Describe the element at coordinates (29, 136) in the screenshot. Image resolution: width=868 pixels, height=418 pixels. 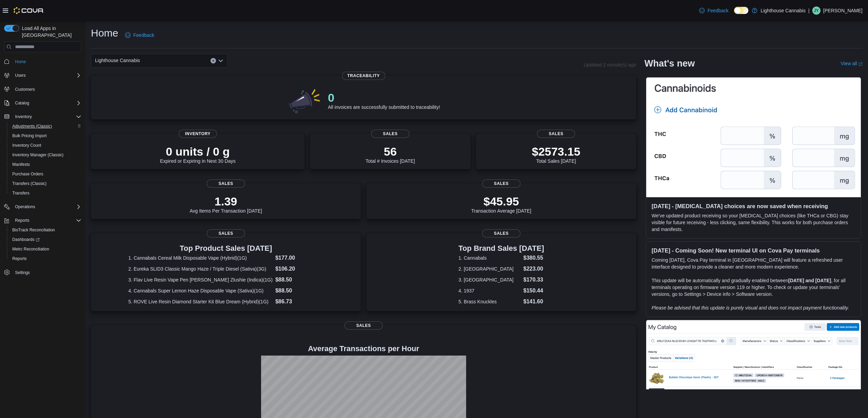
I see `span: Bulk Pricing Import` at that location.